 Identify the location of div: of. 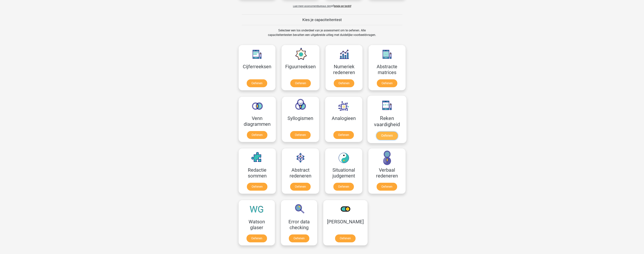
(322, 4).